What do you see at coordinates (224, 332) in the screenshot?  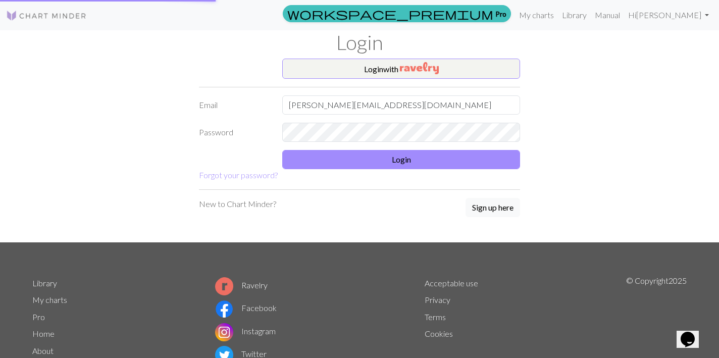 I see `img: Instagram logo` at bounding box center [224, 332].